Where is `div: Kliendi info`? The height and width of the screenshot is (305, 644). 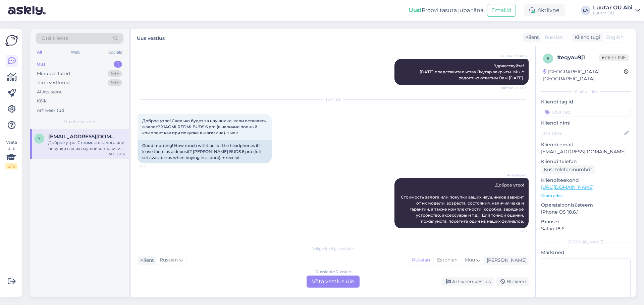
div: Kliendi info is located at coordinates (586, 91).